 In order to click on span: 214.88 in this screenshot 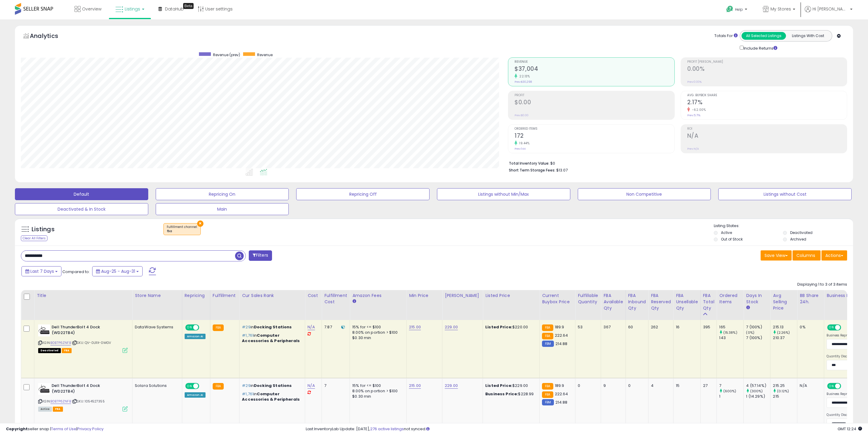, I will do `click(561, 343)`.